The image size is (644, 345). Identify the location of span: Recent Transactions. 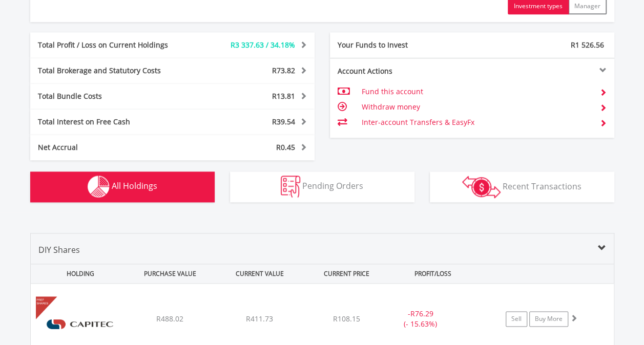
(542, 186).